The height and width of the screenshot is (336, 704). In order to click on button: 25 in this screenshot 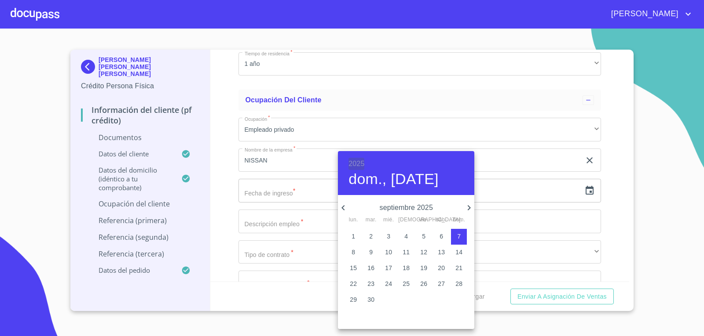, I will do `click(406, 285)`.